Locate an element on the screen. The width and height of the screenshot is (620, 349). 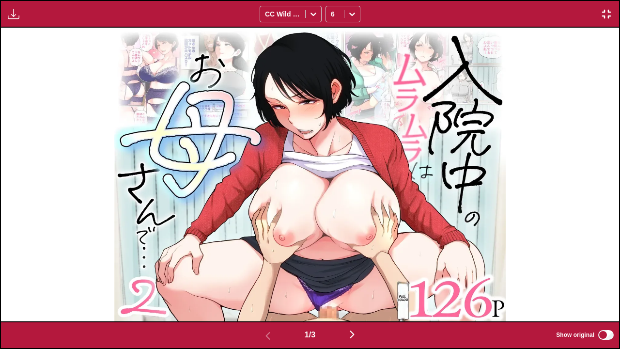
span: Show original is located at coordinates (575, 335).